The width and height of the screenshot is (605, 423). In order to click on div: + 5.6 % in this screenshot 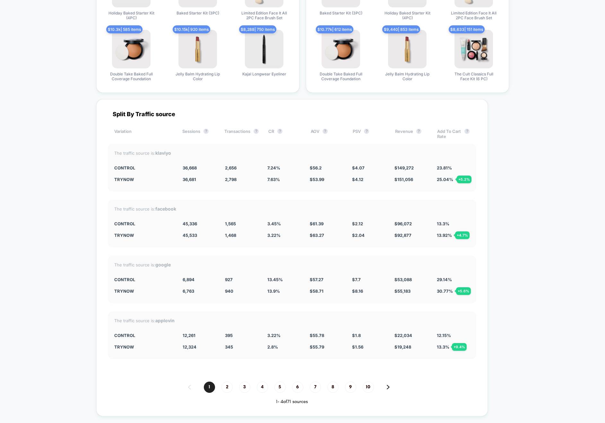, I will do `click(464, 291)`.